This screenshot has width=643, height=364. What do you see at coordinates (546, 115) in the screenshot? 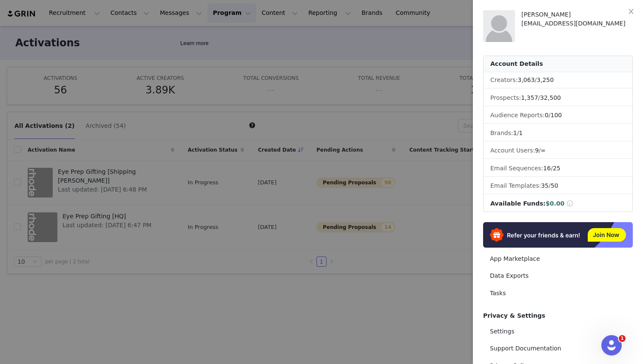
I see `span: 0` at bounding box center [546, 115].